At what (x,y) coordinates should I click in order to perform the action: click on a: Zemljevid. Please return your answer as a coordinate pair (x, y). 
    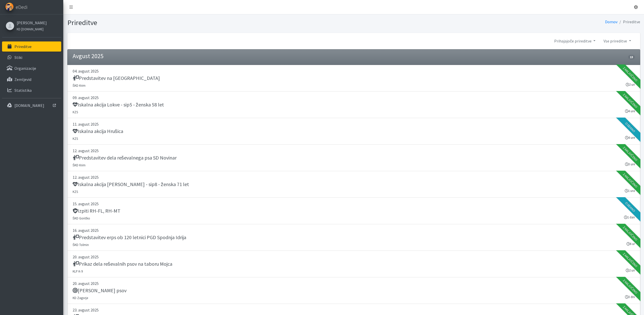
    Looking at the image, I should click on (32, 79).